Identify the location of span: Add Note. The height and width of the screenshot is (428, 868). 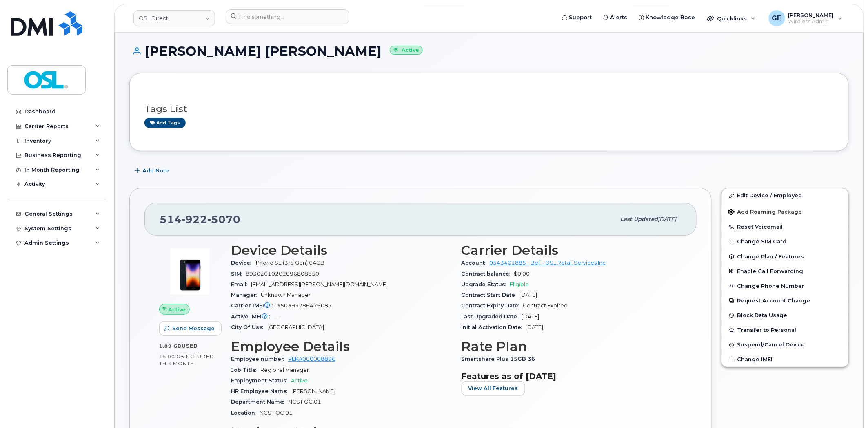
(155, 170).